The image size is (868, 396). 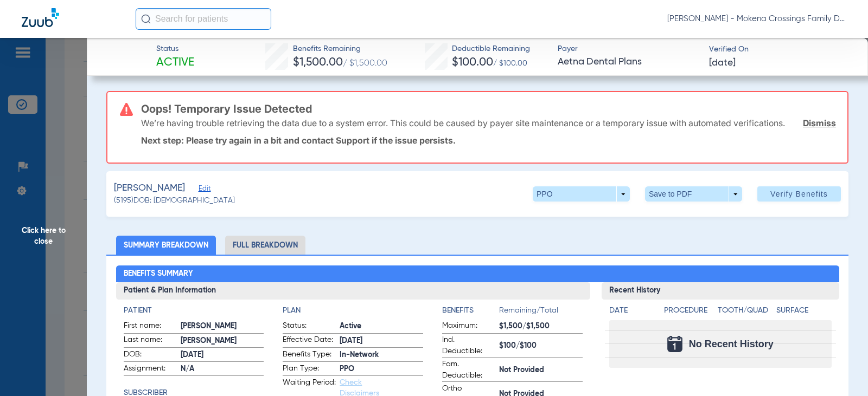 What do you see at coordinates (541, 370) in the screenshot?
I see `span: Not Provided` at bounding box center [541, 370].